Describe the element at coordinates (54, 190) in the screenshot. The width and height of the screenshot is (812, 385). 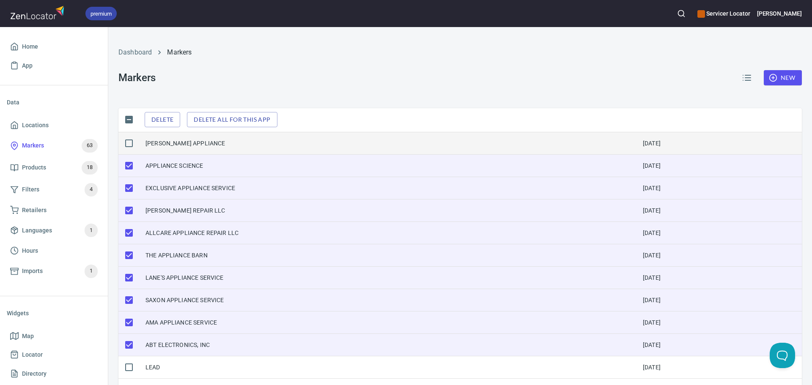
I see `a: Filters4` at that location.